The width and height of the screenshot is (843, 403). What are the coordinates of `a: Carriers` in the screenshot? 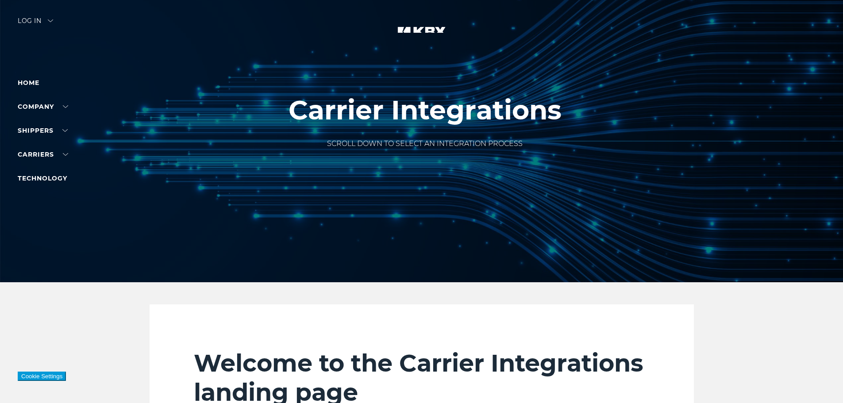 It's located at (43, 154).